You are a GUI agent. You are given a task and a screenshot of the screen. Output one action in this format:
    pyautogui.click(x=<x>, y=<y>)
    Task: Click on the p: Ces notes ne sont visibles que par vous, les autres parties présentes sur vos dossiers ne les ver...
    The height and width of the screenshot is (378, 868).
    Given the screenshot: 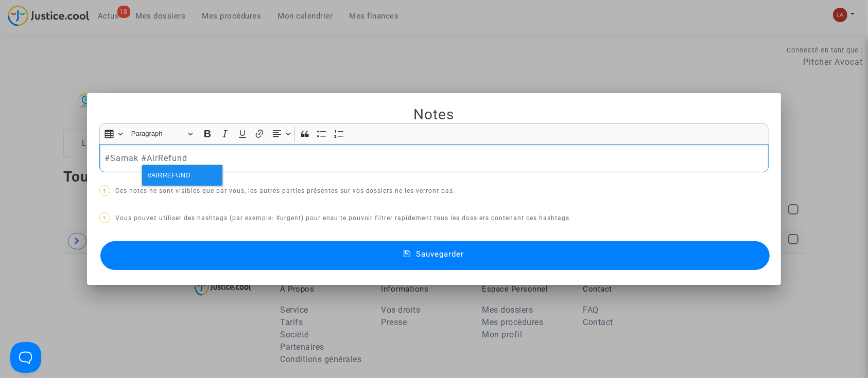 What is the action you would take?
    pyautogui.click(x=434, y=191)
    